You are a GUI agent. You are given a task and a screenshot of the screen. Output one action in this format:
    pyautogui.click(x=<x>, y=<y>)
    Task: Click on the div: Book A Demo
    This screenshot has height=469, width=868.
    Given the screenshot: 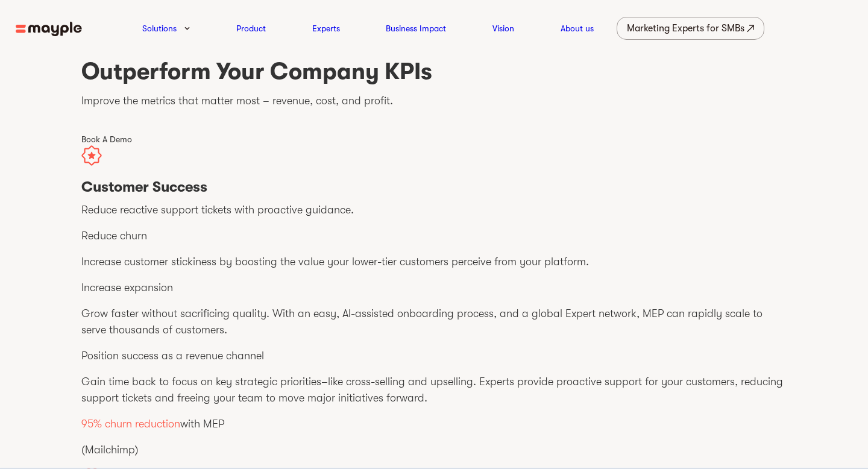 What is the action you would take?
    pyautogui.click(x=434, y=139)
    